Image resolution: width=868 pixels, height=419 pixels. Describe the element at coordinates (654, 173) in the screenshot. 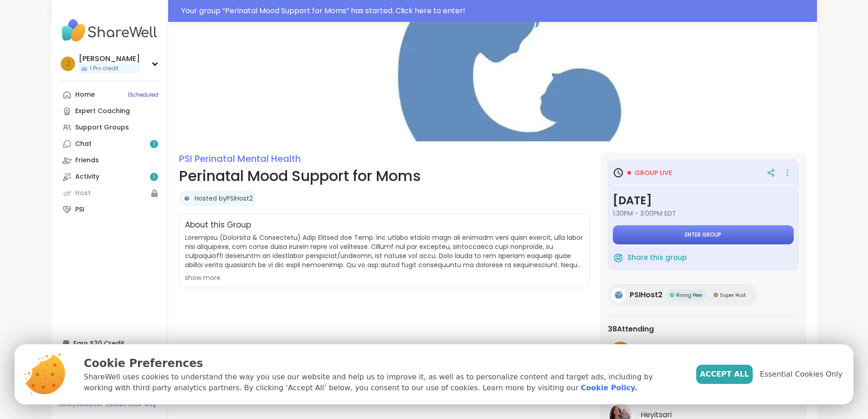

I see `span: Group live` at that location.